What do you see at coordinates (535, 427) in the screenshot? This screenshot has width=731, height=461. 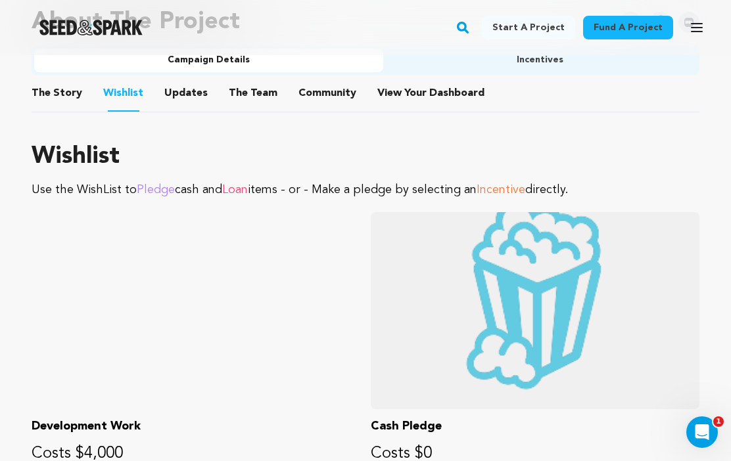 I see `p: Cash Pledge` at bounding box center [535, 427].